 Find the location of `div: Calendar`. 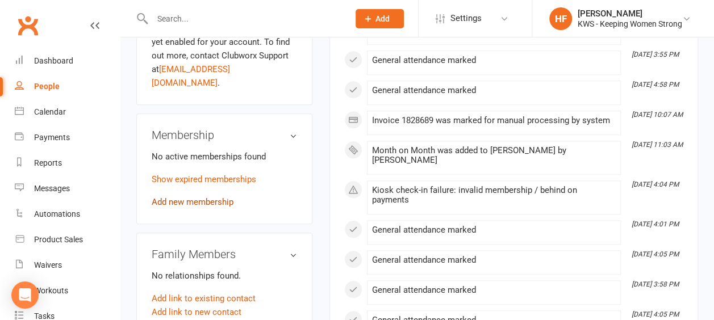

div: Calendar is located at coordinates (50, 112).